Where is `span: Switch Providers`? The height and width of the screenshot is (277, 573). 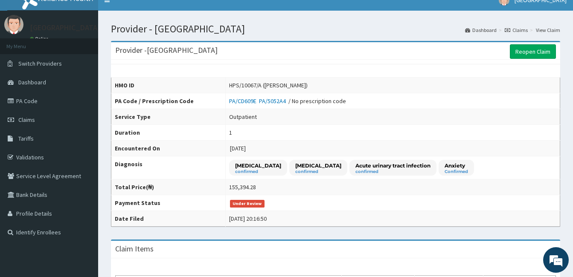
span: Switch Providers is located at coordinates (40, 64).